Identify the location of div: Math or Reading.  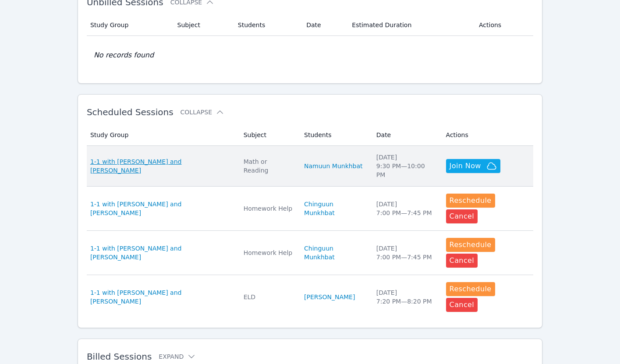
(269, 166).